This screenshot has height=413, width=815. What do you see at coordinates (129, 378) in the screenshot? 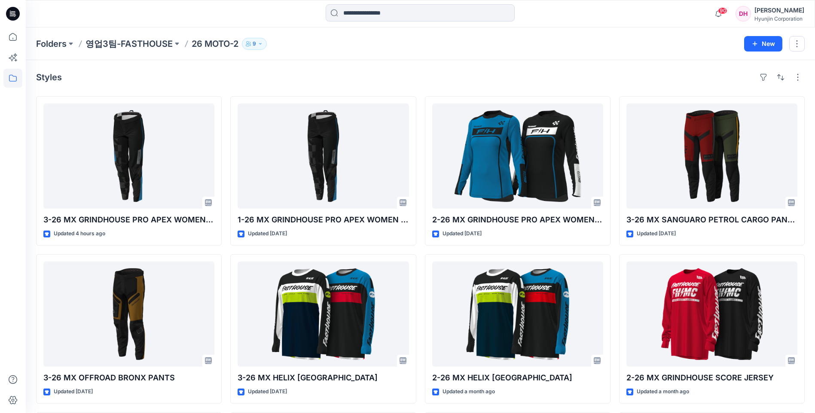
I see `p: 3-26 MX OFFROAD BRONX PANTS` at bounding box center [129, 378].